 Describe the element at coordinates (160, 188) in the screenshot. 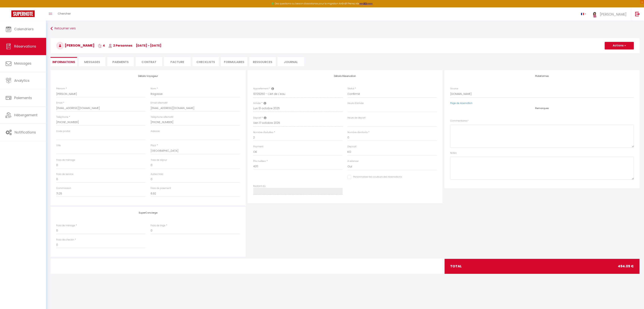

I see `label: Frais de paiement` at that location.